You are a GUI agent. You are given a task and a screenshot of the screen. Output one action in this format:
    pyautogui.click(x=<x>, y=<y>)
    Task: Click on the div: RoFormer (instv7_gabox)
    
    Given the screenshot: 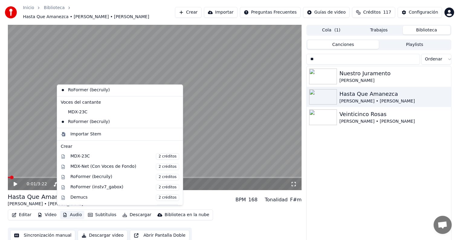 What is the action you would take?
    pyautogui.click(x=125, y=187)
    